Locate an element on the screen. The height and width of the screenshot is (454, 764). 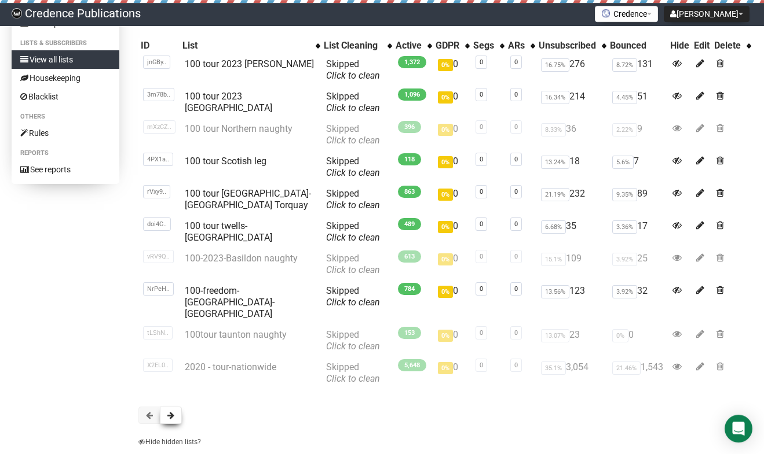
th: Edit: No sort applied, sorting is disabled is located at coordinates (701, 46).